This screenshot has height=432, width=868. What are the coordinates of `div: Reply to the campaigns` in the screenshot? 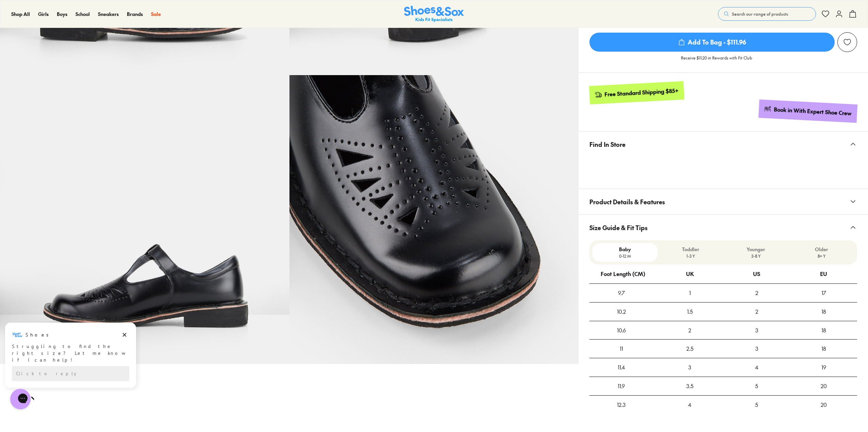 It's located at (70, 52).